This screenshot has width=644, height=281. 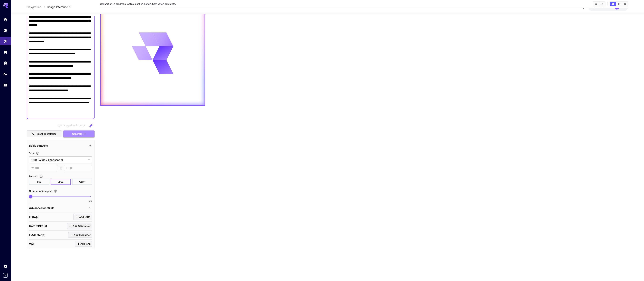 I want to click on button: Clear Images, so click(x=596, y=4).